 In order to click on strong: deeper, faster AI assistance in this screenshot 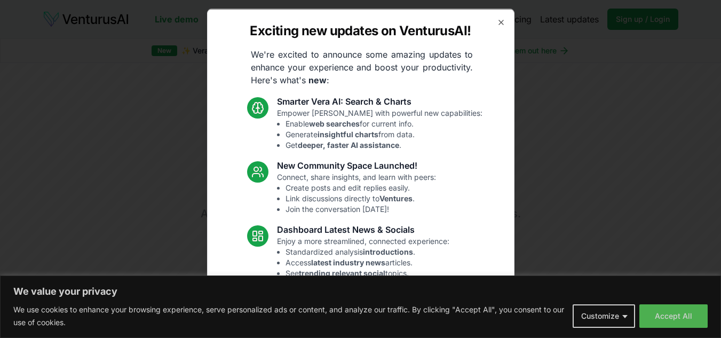, I will do `click(348, 144)`.